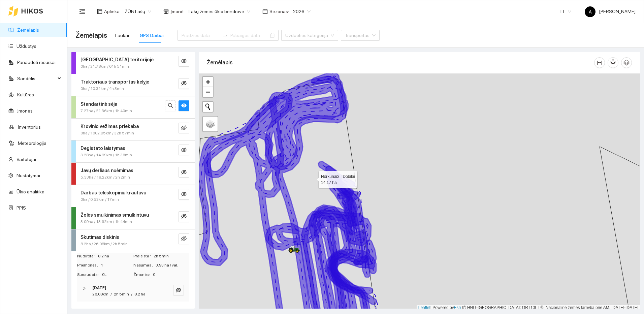 The image size is (644, 314). I want to click on span: LT, so click(566, 12).